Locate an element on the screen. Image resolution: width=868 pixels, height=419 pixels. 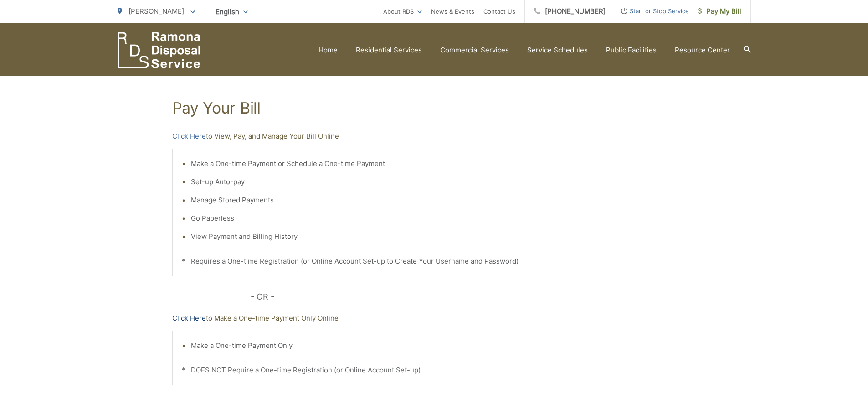
p: to Make a One-time Payment Only Online is located at coordinates (434, 318).